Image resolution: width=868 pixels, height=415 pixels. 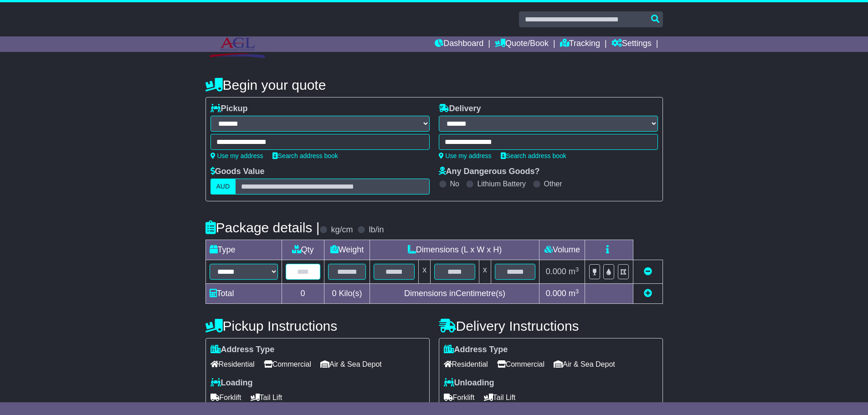 I want to click on span: 0, so click(x=334, y=293).